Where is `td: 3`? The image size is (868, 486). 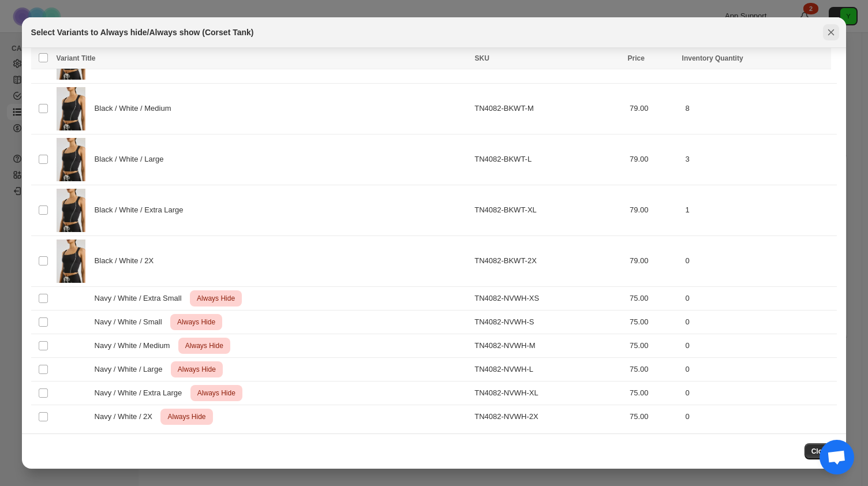 td: 3 is located at coordinates (759, 160).